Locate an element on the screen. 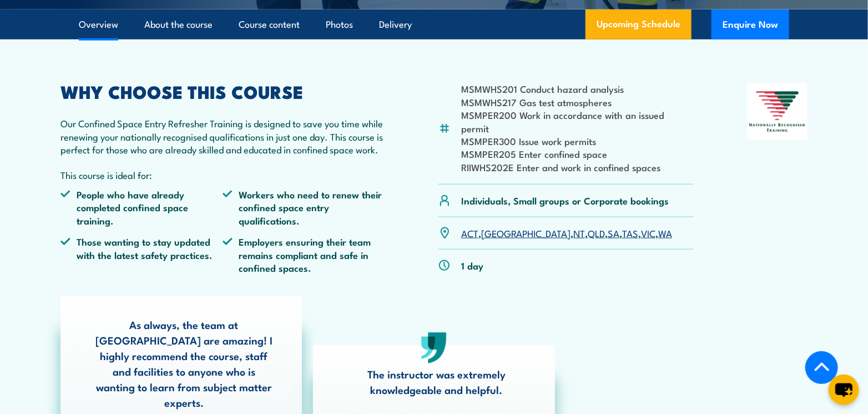 The height and width of the screenshot is (414, 868). a: NT is located at coordinates (579, 233).